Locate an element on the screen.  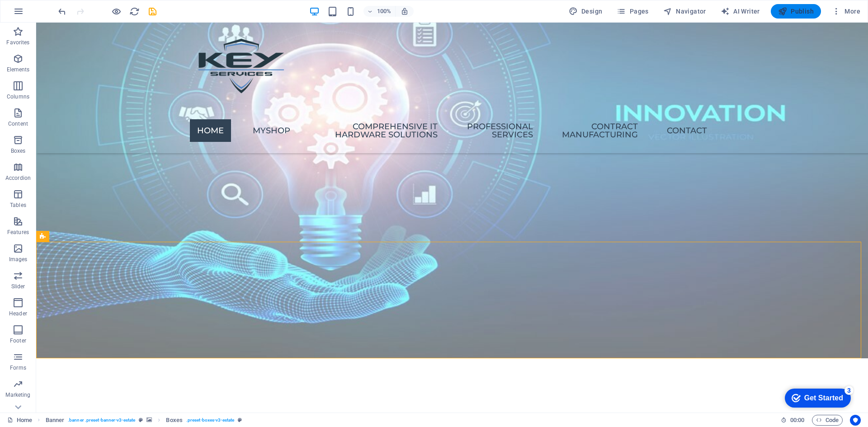
button: Publish is located at coordinates (796, 11).